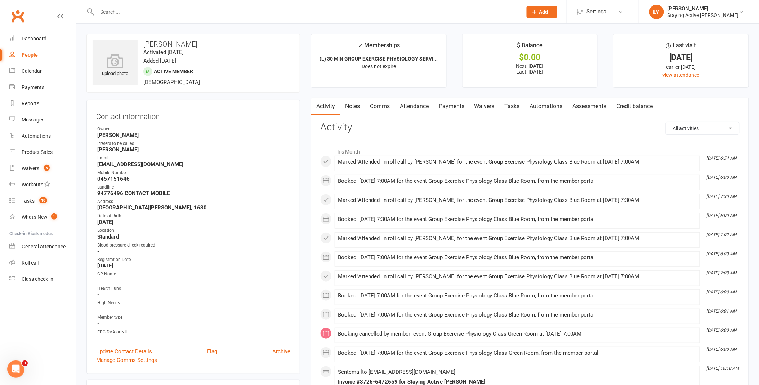 The height and width of the screenshot is (385, 759). What do you see at coordinates (194, 158) in the screenshot?
I see `div: Email` at bounding box center [194, 158].